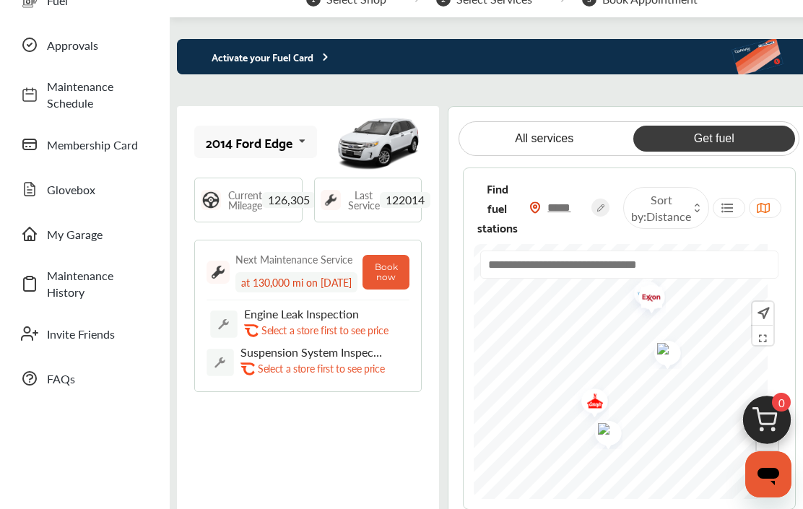 The image size is (803, 509). What do you see at coordinates (762, 314) in the screenshot?
I see `img: recenter.ce011a49.svg` at bounding box center [762, 314].